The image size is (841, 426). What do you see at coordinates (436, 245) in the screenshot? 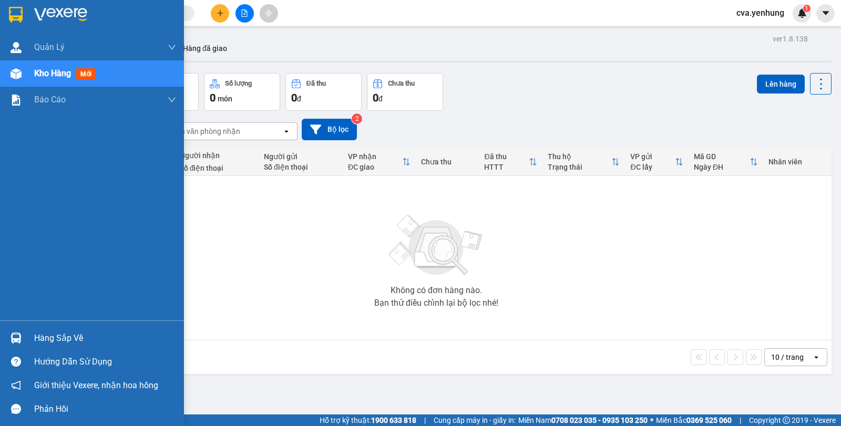
I see `img: svg+xml;base64,PHN2ZyBjbGFzcz0ibGlzdC1wbHVnX19zdmciIHhtbG5zPSJodHRwOi8vd3d3LnczLm9yZy8yMDAwL3N2Zy...` at bounding box center [436, 245].